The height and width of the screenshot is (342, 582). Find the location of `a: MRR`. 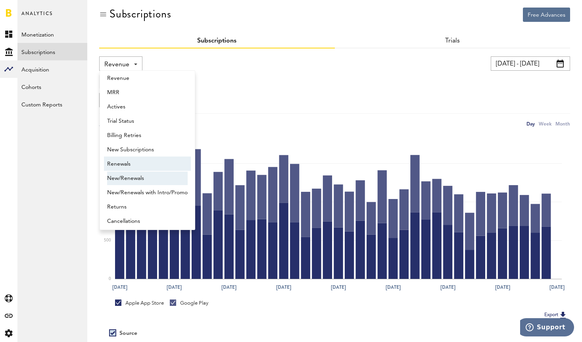

a: MRR is located at coordinates (147, 92).